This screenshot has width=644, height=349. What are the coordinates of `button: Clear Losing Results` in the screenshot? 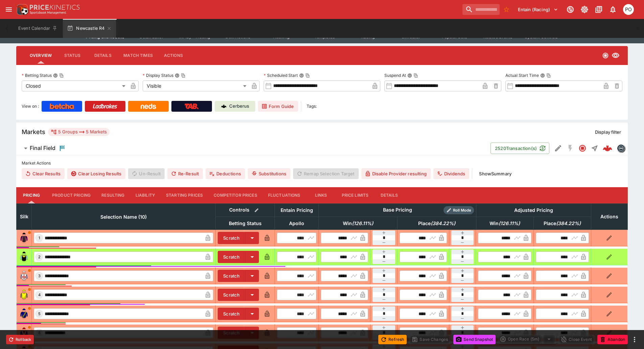 It's located at (97, 174).